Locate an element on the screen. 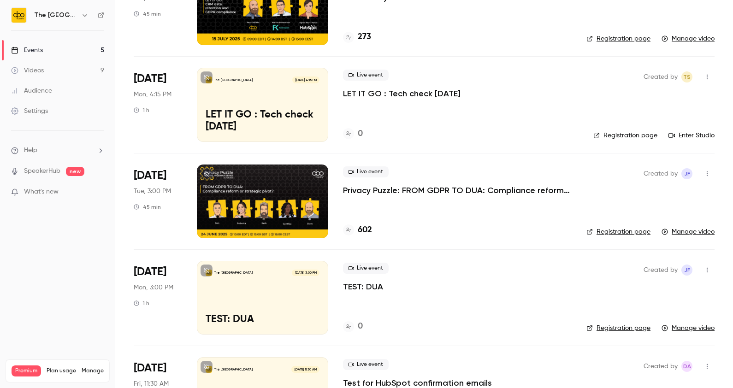  span: DA is located at coordinates (687, 367).